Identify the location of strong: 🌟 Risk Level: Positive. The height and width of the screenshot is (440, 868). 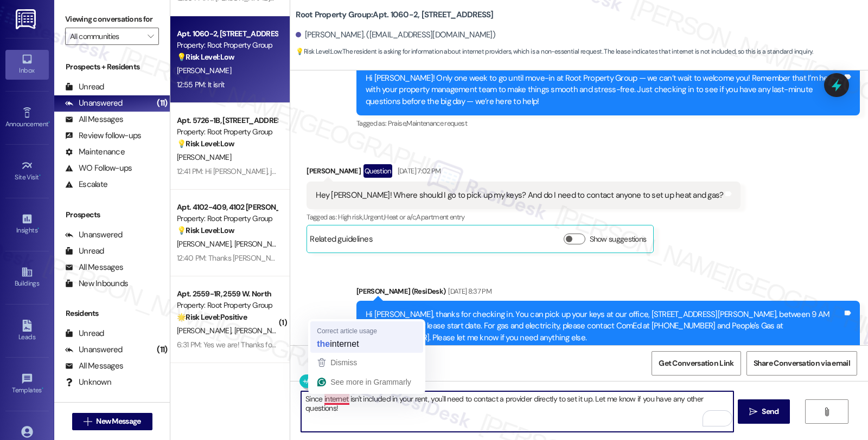
(211, 318).